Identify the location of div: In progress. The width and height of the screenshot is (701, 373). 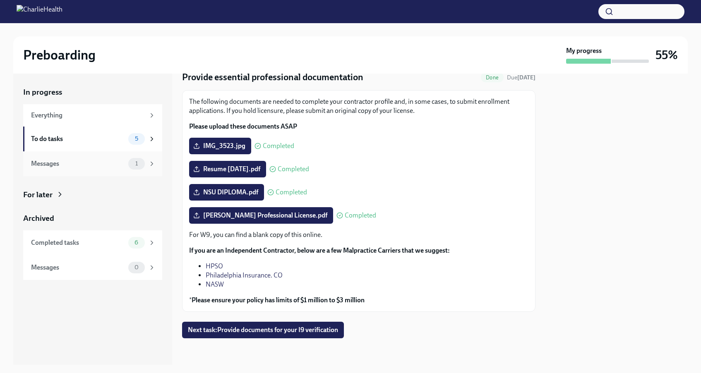
(93, 92).